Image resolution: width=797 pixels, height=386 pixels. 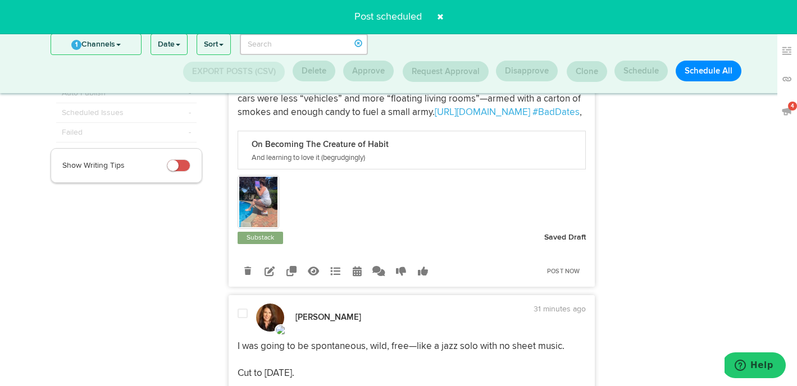 What do you see at coordinates (787, 79) in the screenshot?
I see `img: links_off.svg` at bounding box center [787, 79].